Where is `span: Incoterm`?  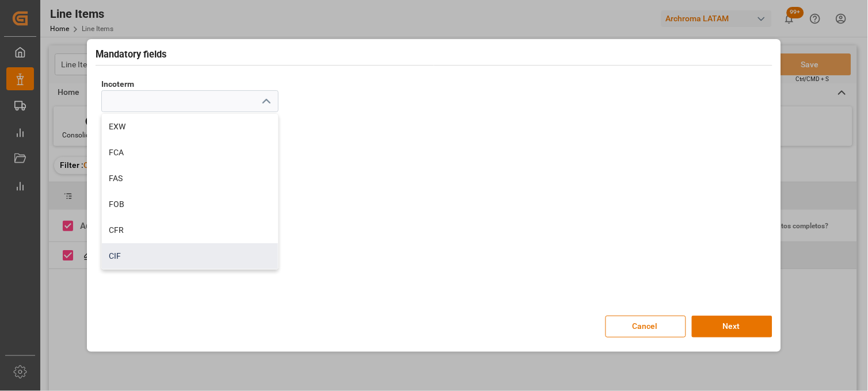 span: Incoterm is located at coordinates (117, 84).